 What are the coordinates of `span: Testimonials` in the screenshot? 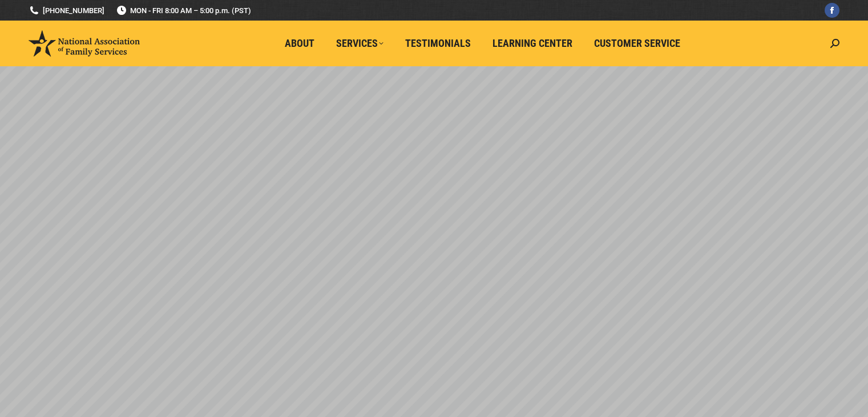 It's located at (438, 44).